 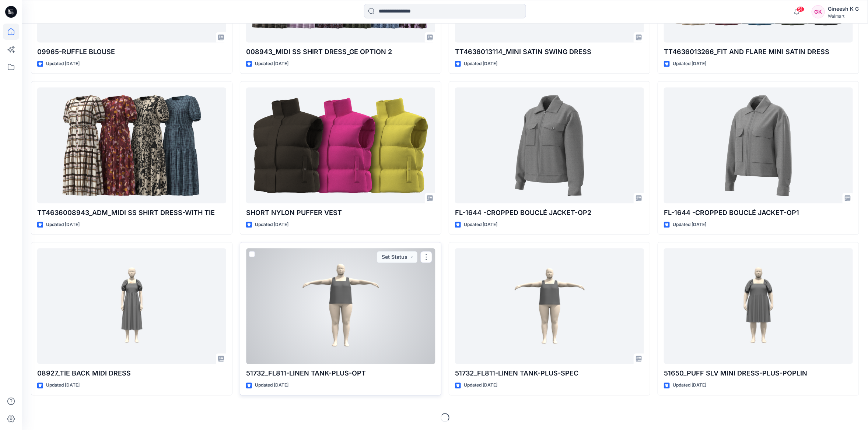 What do you see at coordinates (340, 374) in the screenshot?
I see `p: 51732_FL811-LINEN TANK-PLUS-OPT` at bounding box center [340, 374].